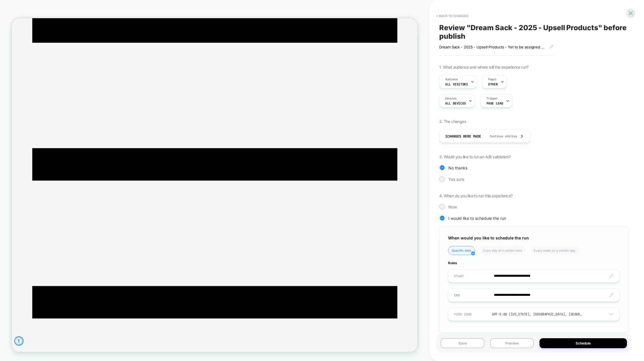 The height and width of the screenshot is (361, 644). What do you see at coordinates (501, 136) in the screenshot?
I see `span: Continue editing` at bounding box center [501, 136].